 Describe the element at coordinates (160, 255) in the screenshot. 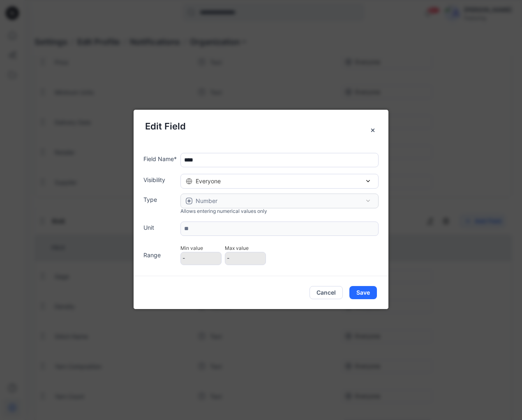

I see `label: Range` at that location.